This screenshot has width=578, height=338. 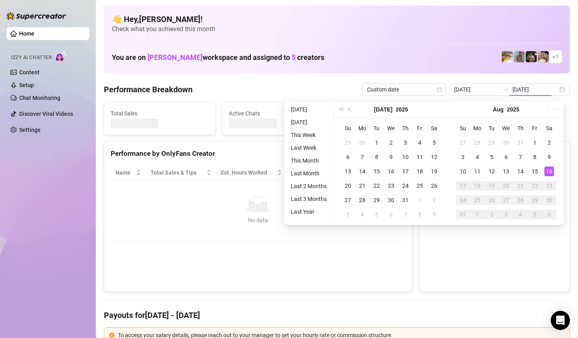 I want to click on span: swap-right, so click(x=506, y=89).